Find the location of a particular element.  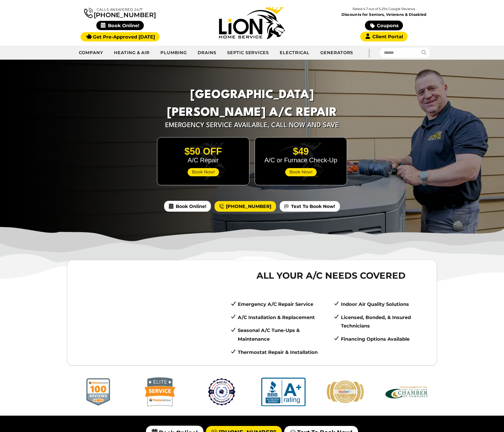

span: Emergency Service Available, Call Now and Save is located at coordinates (252, 126).